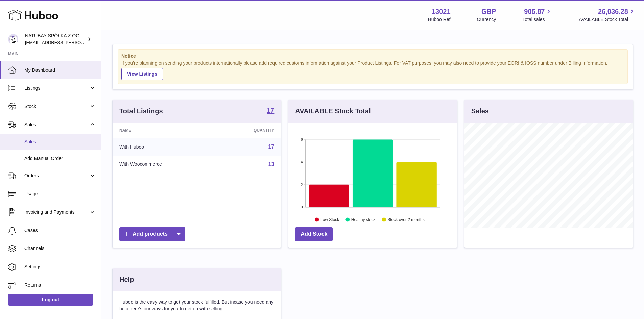 The height and width of the screenshot is (319, 644). Describe the element at coordinates (332, 111) in the screenshot. I see `h3: AVAILABLE Stock Total` at that location.